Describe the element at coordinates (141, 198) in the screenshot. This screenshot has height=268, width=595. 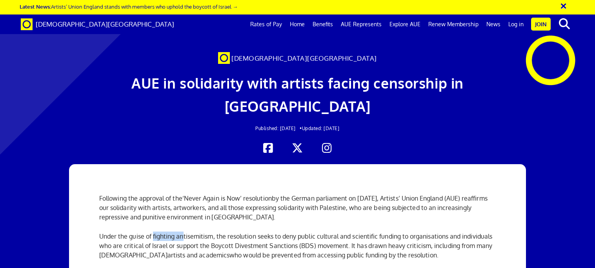
I see `span: Following the approval of the` at that location.